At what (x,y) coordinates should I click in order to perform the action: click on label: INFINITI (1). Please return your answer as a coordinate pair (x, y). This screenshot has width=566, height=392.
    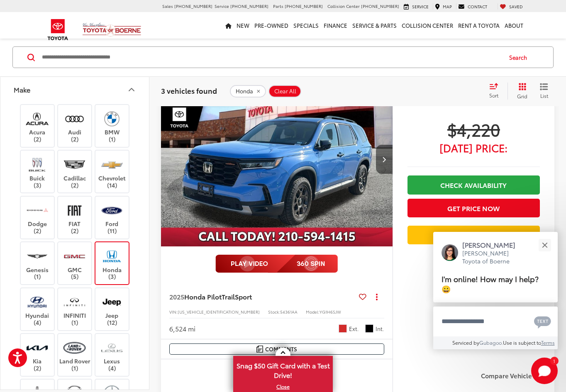
    Looking at the image, I should click on (75, 309).